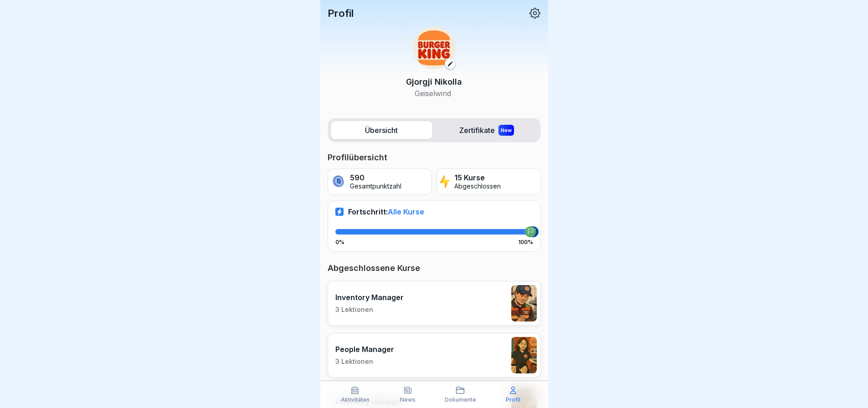  Describe the element at coordinates (364, 349) in the screenshot. I see `p: People Manager` at that location.